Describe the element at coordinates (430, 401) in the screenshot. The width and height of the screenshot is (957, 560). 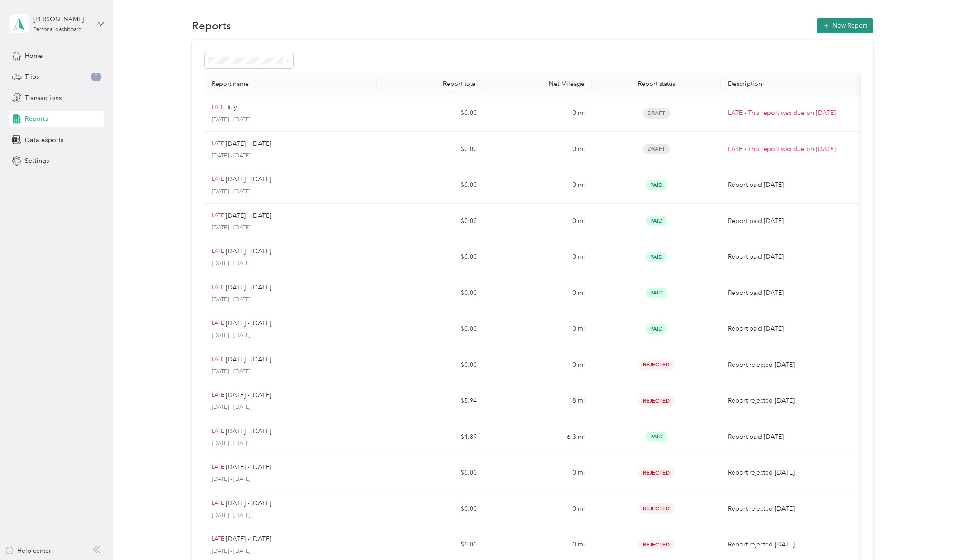
I see `td: $5.94` at that location.